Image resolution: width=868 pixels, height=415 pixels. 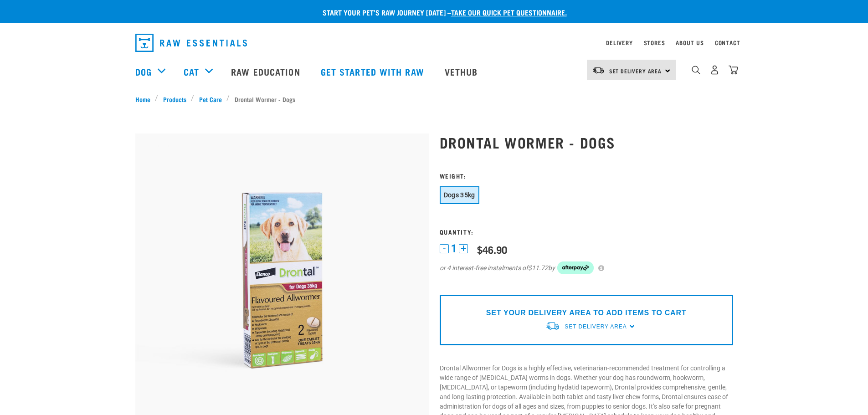 I want to click on nav: breadcrumbs, so click(x=434, y=99).